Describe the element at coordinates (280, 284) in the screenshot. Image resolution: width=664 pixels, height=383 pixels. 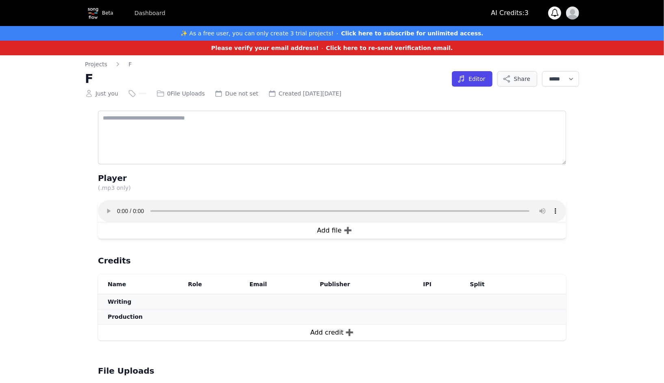
I see `th: Email` at that location.